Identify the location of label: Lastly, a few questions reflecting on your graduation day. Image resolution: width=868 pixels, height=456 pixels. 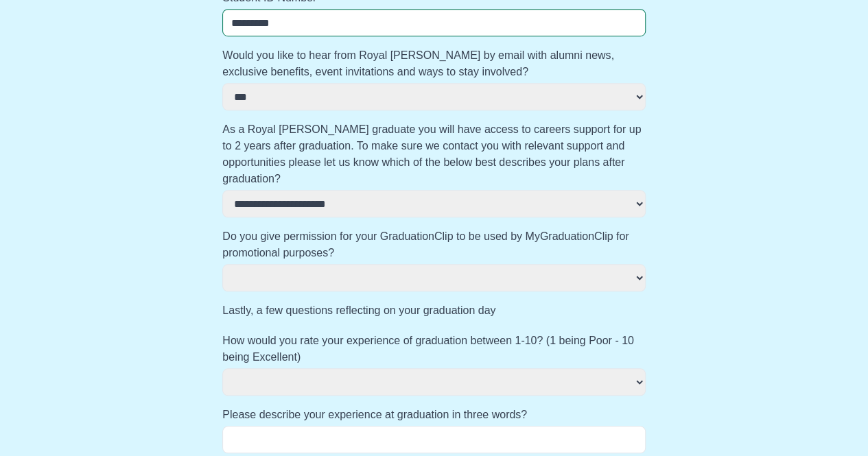
(433, 311).